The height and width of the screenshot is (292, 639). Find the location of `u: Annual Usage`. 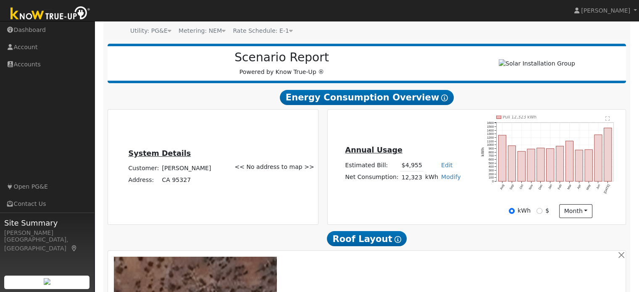

u: Annual Usage is located at coordinates (373, 150).